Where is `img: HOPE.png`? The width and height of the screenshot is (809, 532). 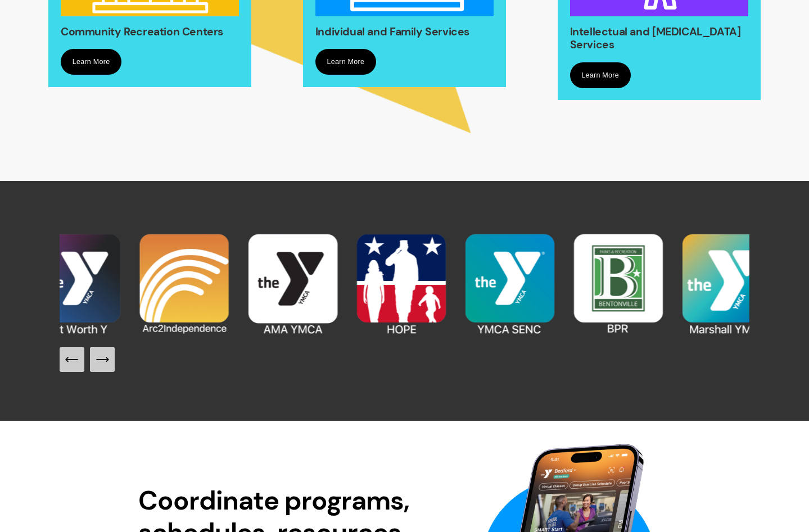
img: HOPE.png is located at coordinates (401, 283).